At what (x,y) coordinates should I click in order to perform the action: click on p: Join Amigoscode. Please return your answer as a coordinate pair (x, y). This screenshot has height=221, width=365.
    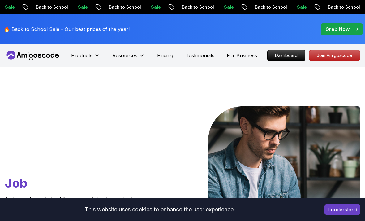
    Looking at the image, I should click on (335, 55).